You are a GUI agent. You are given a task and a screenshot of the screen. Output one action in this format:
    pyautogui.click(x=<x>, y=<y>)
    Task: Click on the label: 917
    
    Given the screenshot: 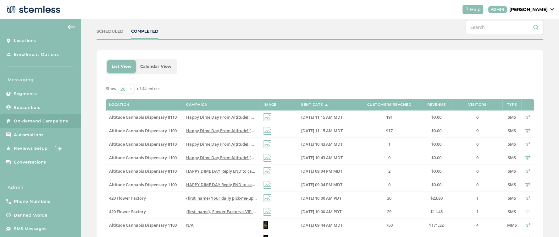 What is the action you would take?
    pyautogui.click(x=389, y=131)
    